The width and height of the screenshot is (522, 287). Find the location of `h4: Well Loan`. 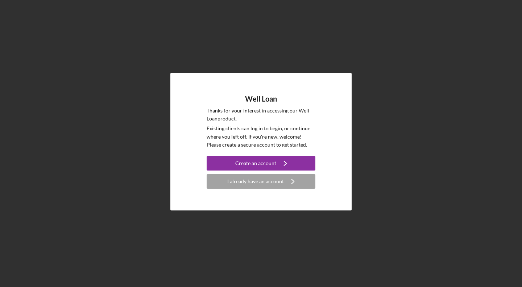

h4: Well Loan is located at coordinates (261, 99).